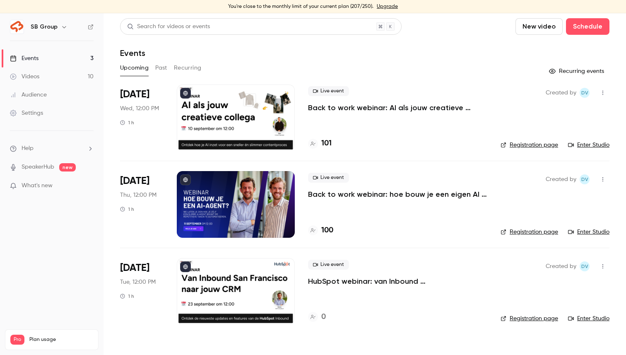 This screenshot has height=355, width=626. I want to click on span: What's new, so click(37, 185).